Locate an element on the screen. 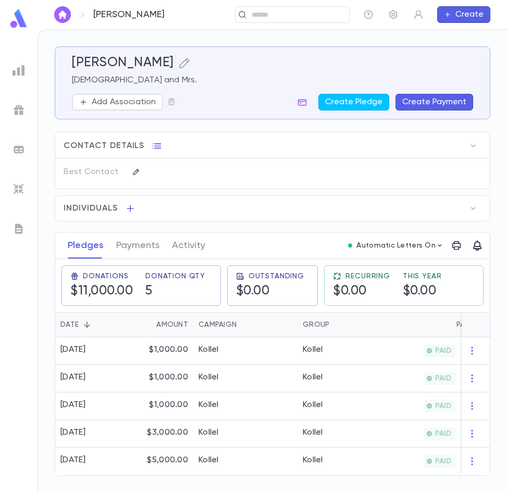  p: Add Association is located at coordinates (123, 102).